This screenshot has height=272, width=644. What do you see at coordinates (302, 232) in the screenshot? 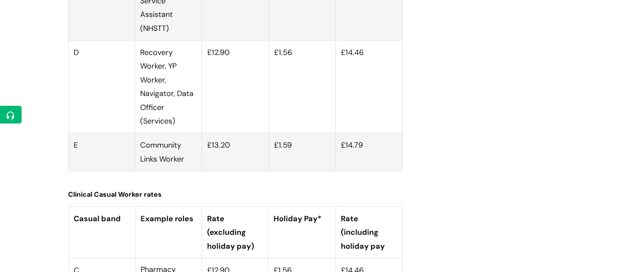
I see `th: Holiday Pay*` at bounding box center [302, 232].